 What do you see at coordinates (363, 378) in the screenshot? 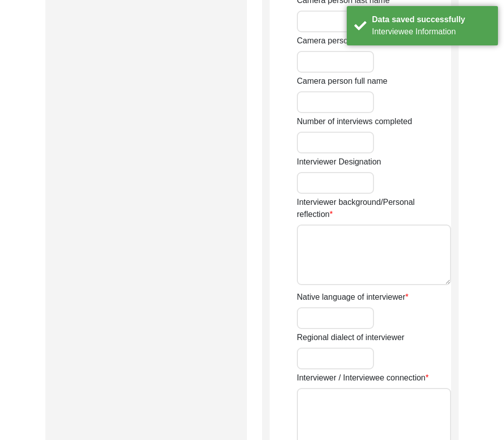
I see `label: Interviewer / Interviewee connection` at bounding box center [363, 378].